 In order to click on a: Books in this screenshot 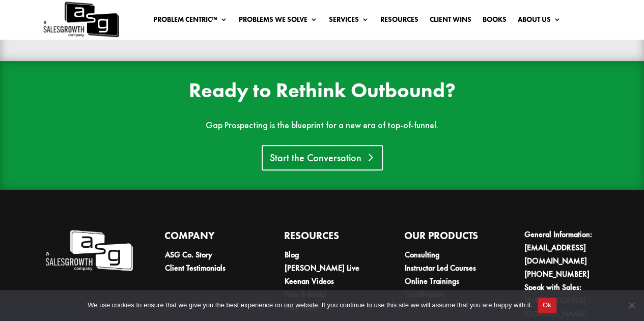, I will do `click(494, 21)`.